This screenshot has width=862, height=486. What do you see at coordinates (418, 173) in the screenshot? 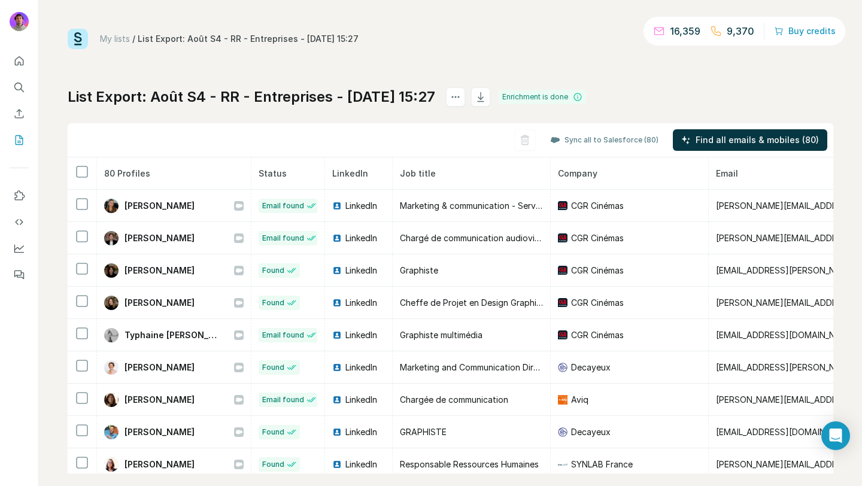
I see `span: Job title` at bounding box center [418, 173].